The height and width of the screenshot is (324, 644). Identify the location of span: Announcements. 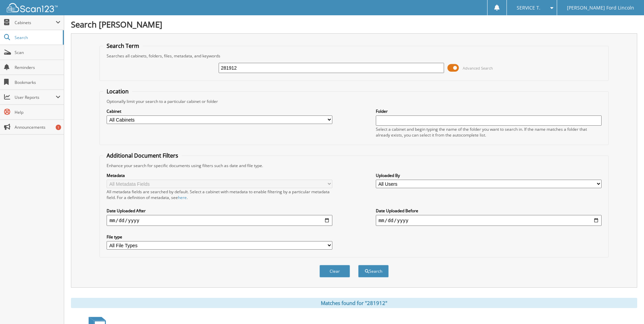
(38, 127).